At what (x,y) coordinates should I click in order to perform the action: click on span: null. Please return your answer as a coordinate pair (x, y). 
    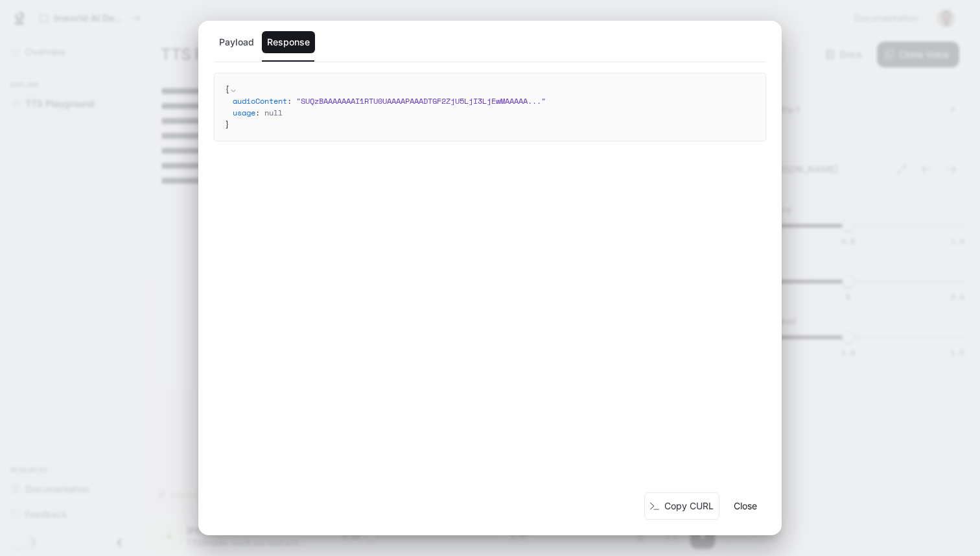
    Looking at the image, I should click on (274, 112).